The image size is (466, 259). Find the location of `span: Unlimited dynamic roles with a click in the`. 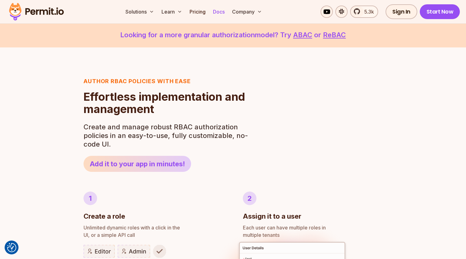

span: Unlimited dynamic roles with a click in the is located at coordinates (153, 228).